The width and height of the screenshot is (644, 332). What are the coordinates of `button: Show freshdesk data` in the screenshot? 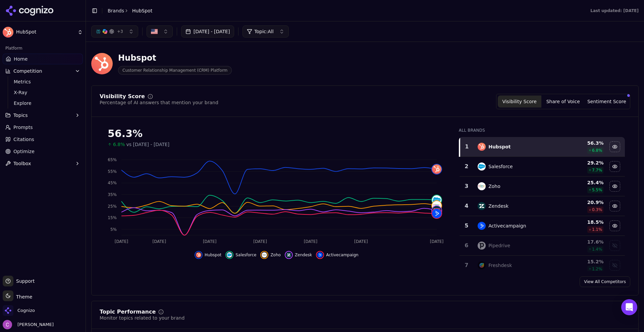 It's located at (615, 265).